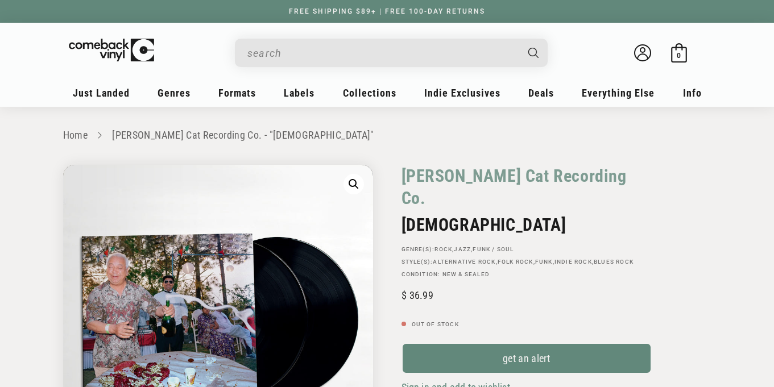 Image resolution: width=774 pixels, height=387 pixels. I want to click on span: Info, so click(692, 93).